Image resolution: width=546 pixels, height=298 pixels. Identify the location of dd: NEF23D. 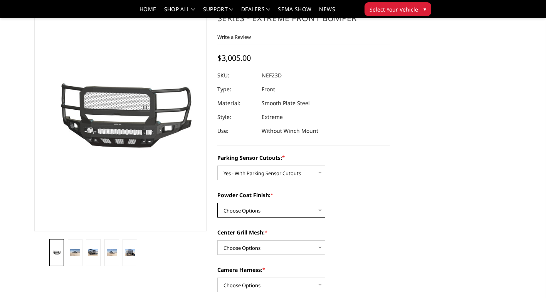
(271, 75).